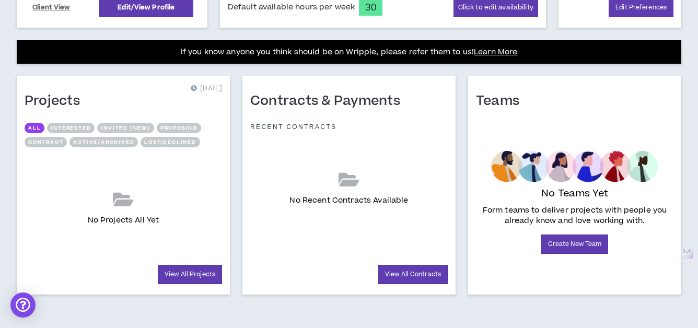 The width and height of the screenshot is (698, 328). Describe the element at coordinates (496, 52) in the screenshot. I see `a: Learn More` at that location.